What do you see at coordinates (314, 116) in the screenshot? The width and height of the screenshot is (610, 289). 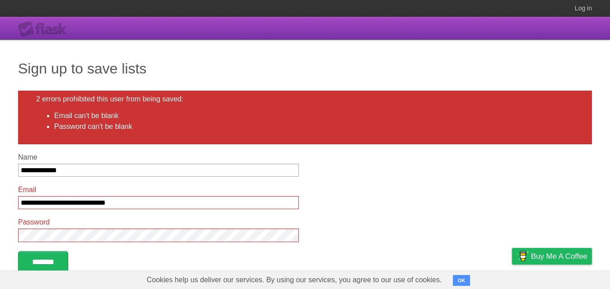 I see `li: Email can't be blank` at bounding box center [314, 116].